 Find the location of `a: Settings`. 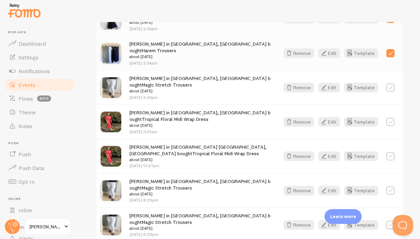

a: Settings is located at coordinates (39, 57).